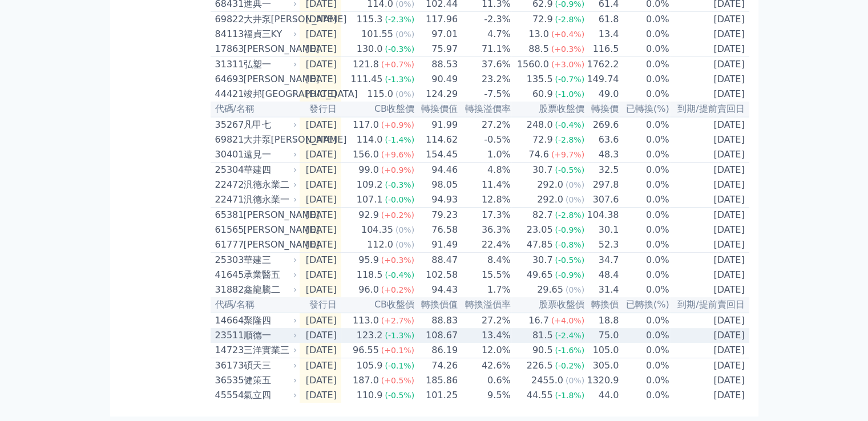 This screenshot has width=868, height=421. Describe the element at coordinates (399, 49) in the screenshot. I see `span: (-0.3%)` at that location.